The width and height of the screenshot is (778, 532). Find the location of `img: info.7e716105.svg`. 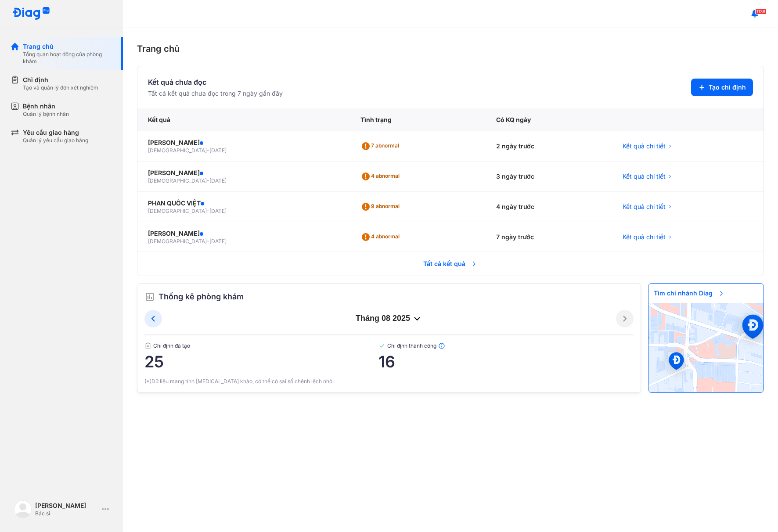

img: info.7e716105.svg is located at coordinates (442, 346).